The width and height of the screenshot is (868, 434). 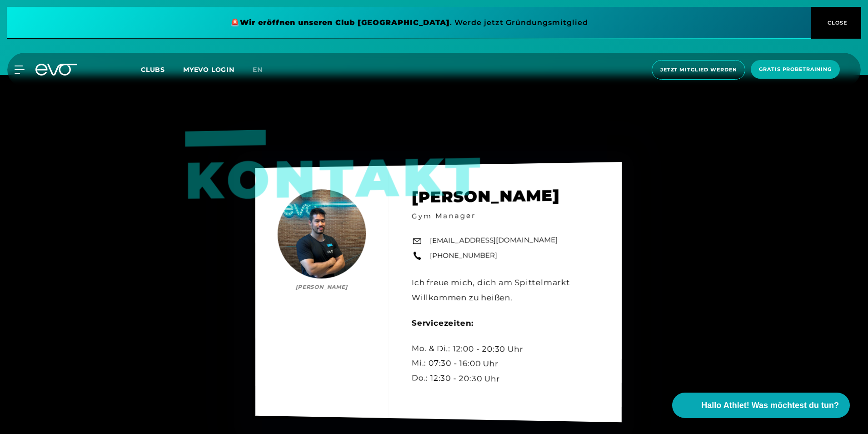 What do you see at coordinates (699, 70) in the screenshot?
I see `span: Jetzt Mitglied werden` at bounding box center [699, 70].